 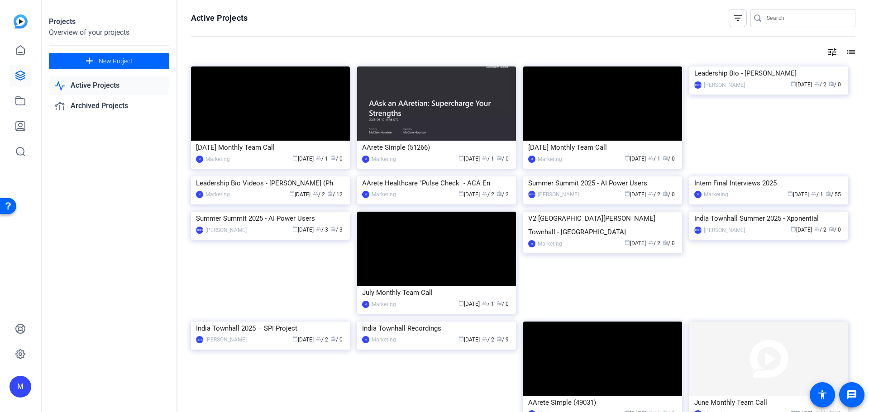 What do you see at coordinates (270, 329) in the screenshot?
I see `div: India Townhall 2025 – SPI Project` at bounding box center [270, 329].